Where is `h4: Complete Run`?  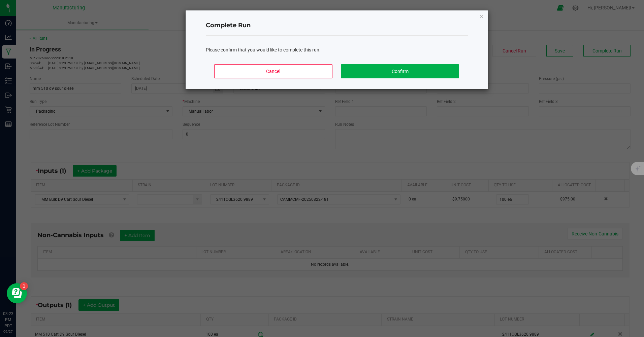 h4: Complete Run is located at coordinates (337, 26).